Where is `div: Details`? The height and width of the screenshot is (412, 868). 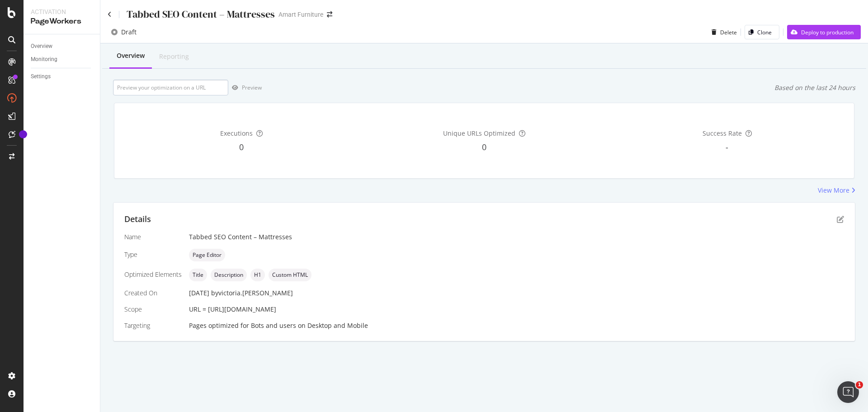
div: Details is located at coordinates (137, 219).